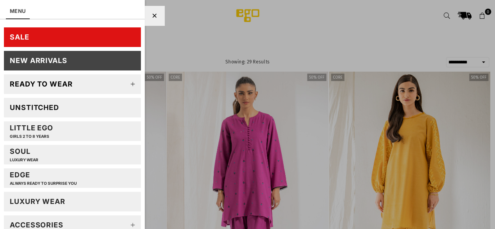 This screenshot has height=229, width=495. What do you see at coordinates (24, 160) in the screenshot?
I see `p: LUXURY WEAR` at bounding box center [24, 160].